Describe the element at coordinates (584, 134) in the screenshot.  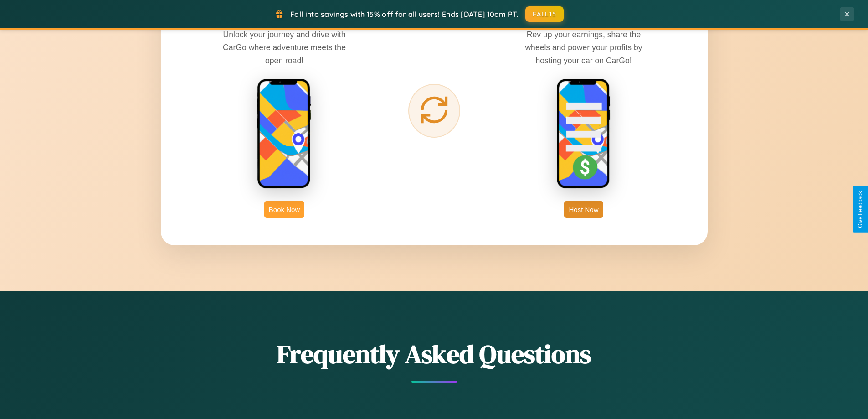
I see `img: host phone` at that location.